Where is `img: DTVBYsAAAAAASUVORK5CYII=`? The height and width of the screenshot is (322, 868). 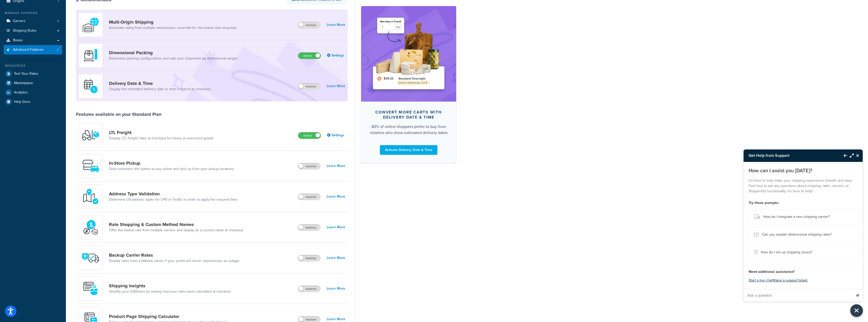
img: DTVBYsAAAAAASUVORK5CYII= is located at coordinates (91, 55).